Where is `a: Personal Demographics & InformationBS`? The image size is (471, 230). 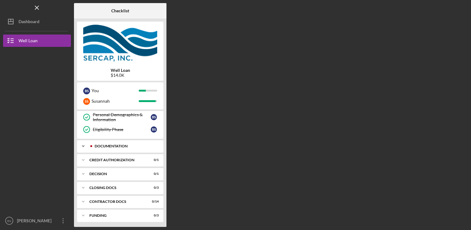 a: Personal Demographics & InformationBS is located at coordinates (120, 117).